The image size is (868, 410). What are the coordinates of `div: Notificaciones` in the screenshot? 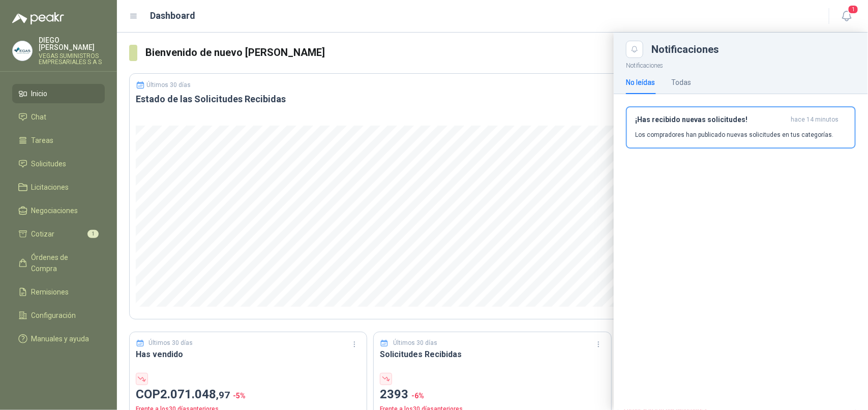 It's located at (754, 50).